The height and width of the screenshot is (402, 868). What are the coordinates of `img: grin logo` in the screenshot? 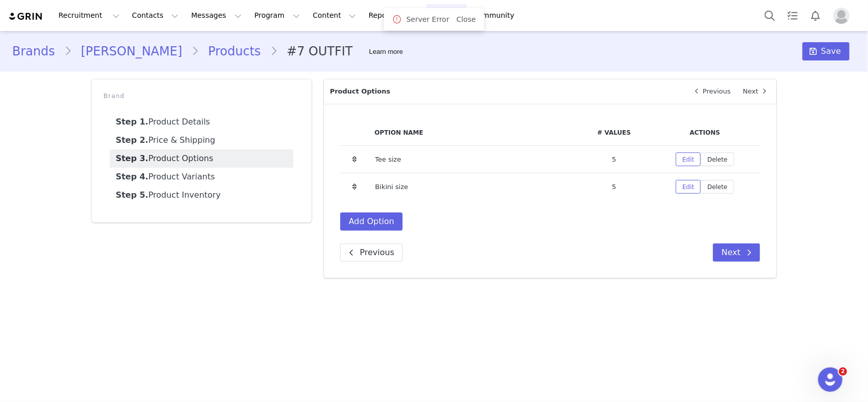 It's located at (26, 17).